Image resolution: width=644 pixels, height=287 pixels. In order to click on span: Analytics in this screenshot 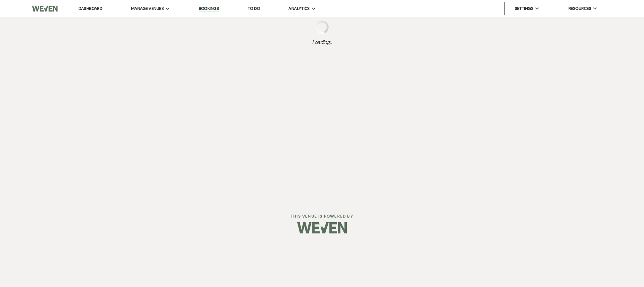, I will do `click(299, 9)`.